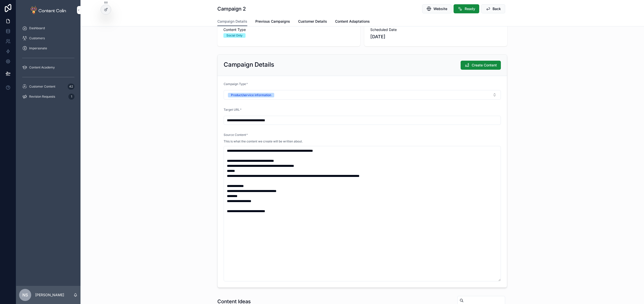  Describe the element at coordinates (235, 84) in the screenshot. I see `span: Campaign Type` at that location.